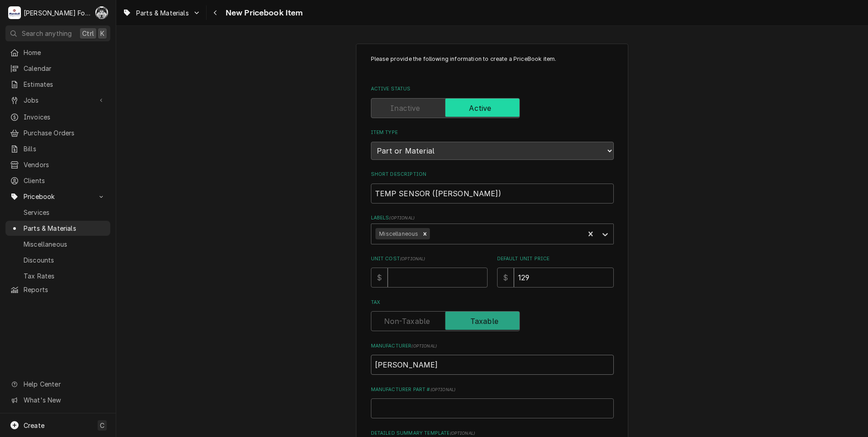  I want to click on div: Manufacturer, so click(492, 359).